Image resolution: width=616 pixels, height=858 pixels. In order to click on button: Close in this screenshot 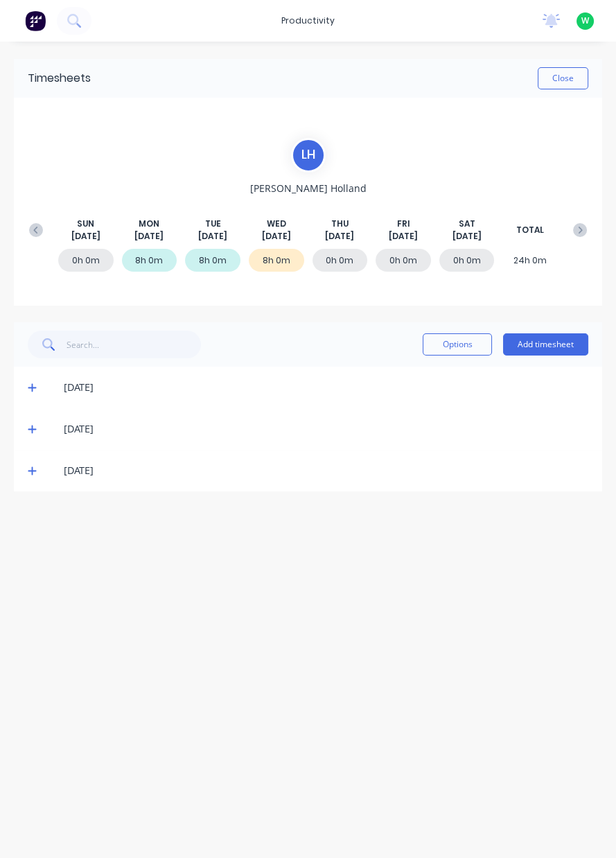, I will do `click(562, 78)`.